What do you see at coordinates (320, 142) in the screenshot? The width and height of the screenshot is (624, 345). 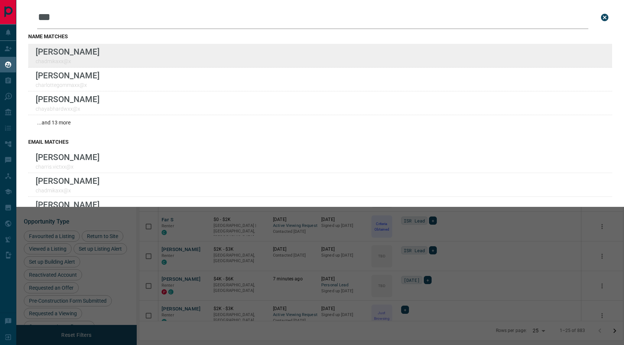 I see `h3: email matches` at bounding box center [320, 142].